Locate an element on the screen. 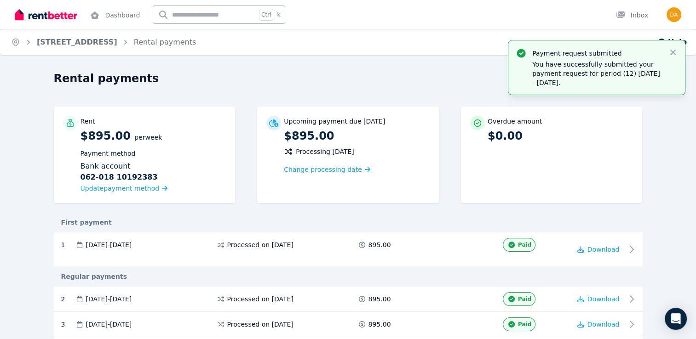 This screenshot has height=339, width=696. span: per Week is located at coordinates (148, 138).